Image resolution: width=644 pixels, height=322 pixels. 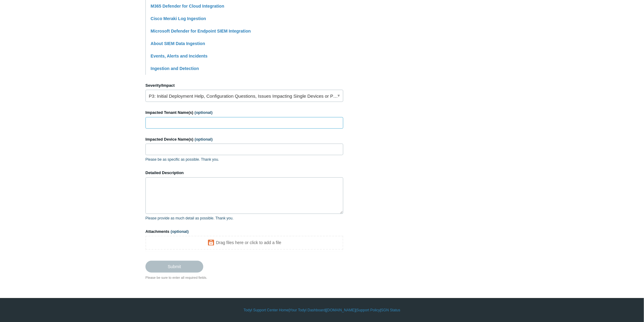 What do you see at coordinates (188, 6) in the screenshot?
I see `a: M365 Defender for Cloud Integration` at bounding box center [188, 6].